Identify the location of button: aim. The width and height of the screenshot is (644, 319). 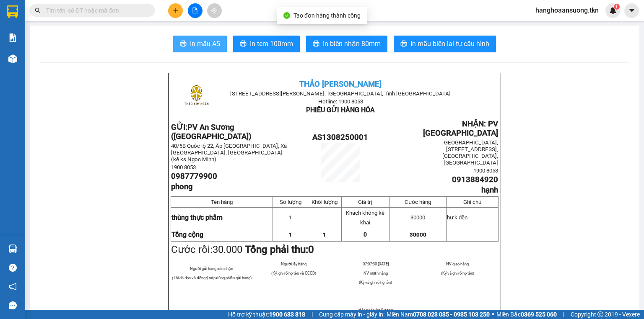
(214, 11).